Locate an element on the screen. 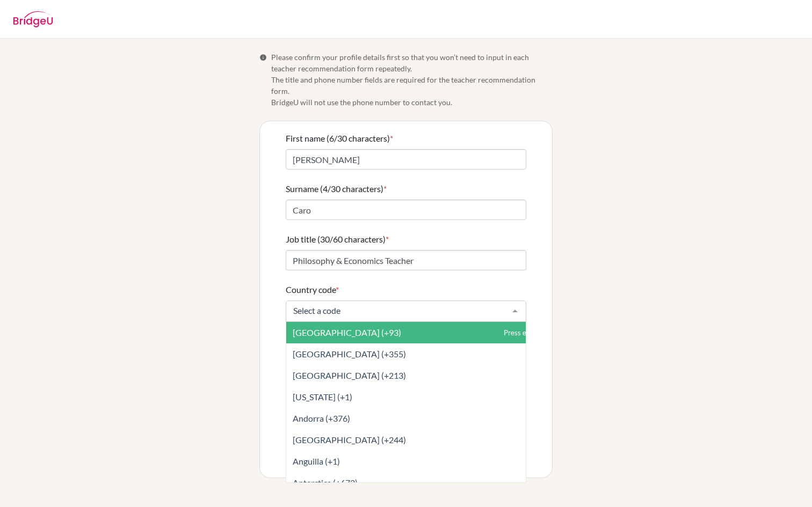 The height and width of the screenshot is (507, 812). label: First name (6/30 characters) is located at coordinates (340, 138).